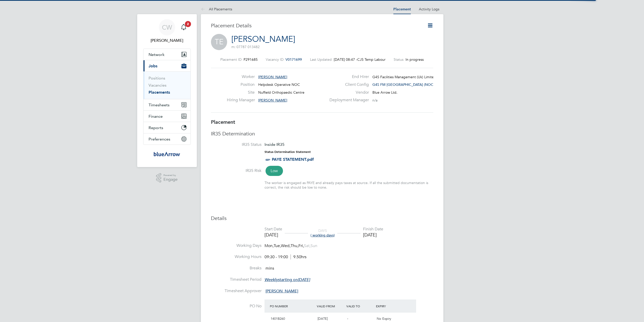  Describe the element at coordinates (167, 41) in the screenshot. I see `span: Caroline Waithera` at that location.